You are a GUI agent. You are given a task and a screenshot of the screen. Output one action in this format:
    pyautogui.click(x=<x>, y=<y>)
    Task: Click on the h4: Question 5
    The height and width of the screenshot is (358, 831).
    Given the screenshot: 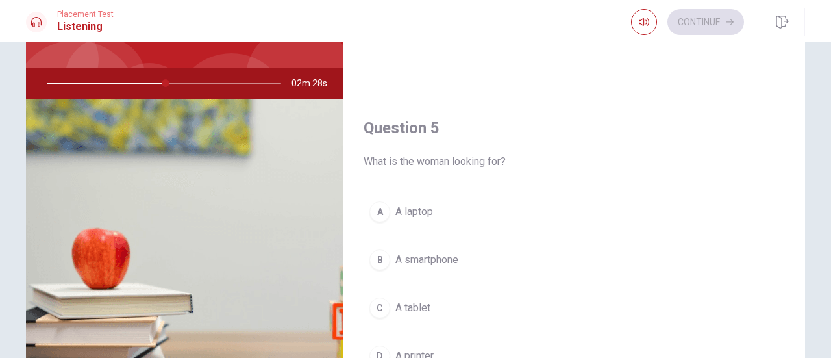 What is the action you would take?
    pyautogui.click(x=574, y=128)
    